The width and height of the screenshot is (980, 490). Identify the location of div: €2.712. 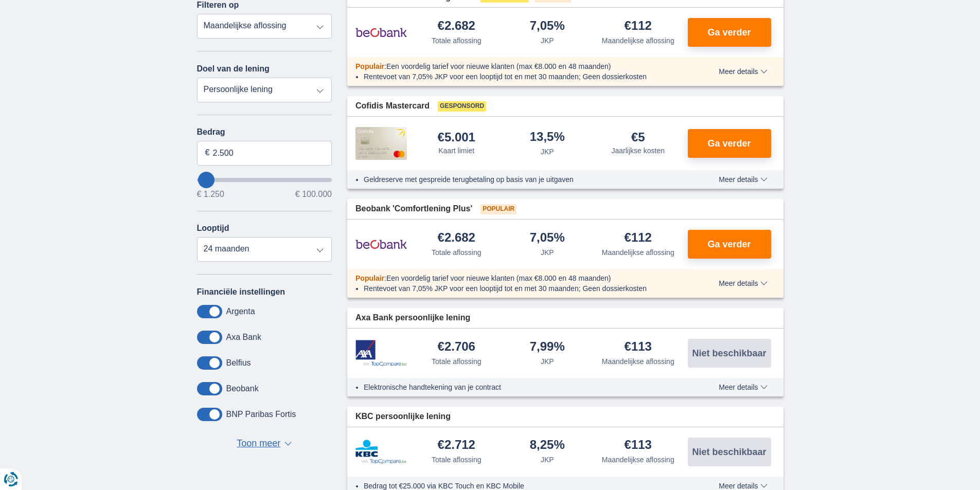
(457, 445).